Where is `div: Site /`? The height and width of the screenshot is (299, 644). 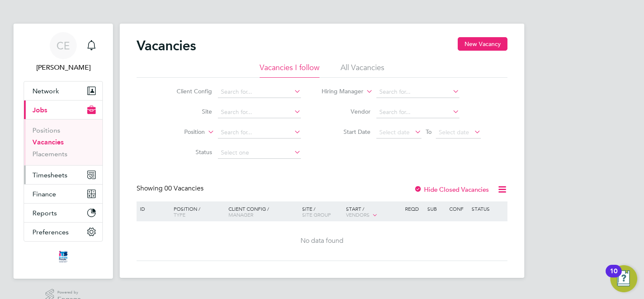
div: Site / is located at coordinates (322, 211).